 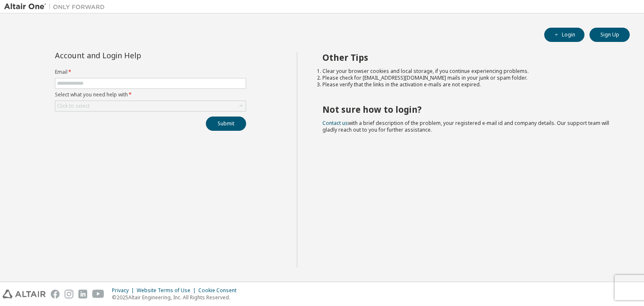 What do you see at coordinates (24, 294) in the screenshot?
I see `img: altair_logo.svg` at bounding box center [24, 294].